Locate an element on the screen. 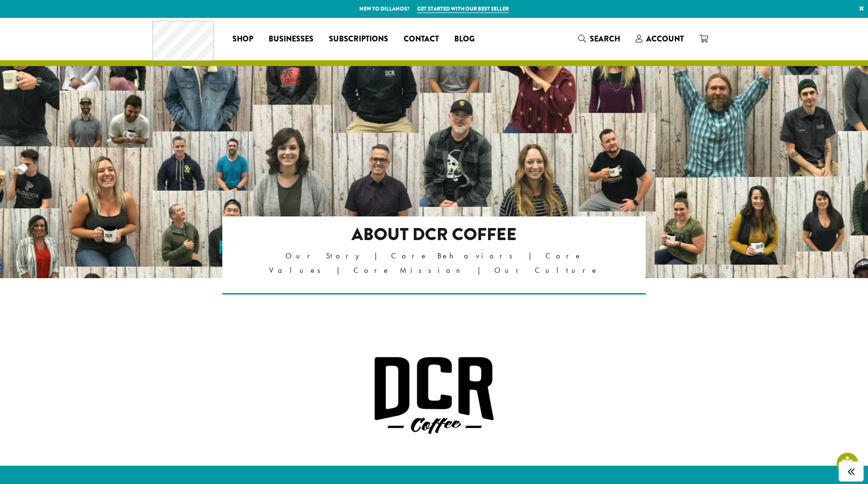  a: Shop is located at coordinates (243, 39).